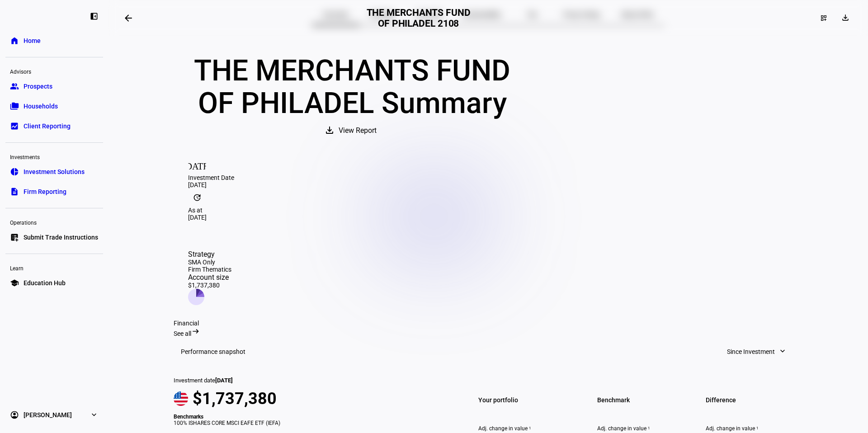 The height and width of the screenshot is (433, 868). Describe the element at coordinates (313, 424) in the screenshot. I see `div: 100% ISHARES CORE MSCI EAFE ETF (IEFA)` at that location.